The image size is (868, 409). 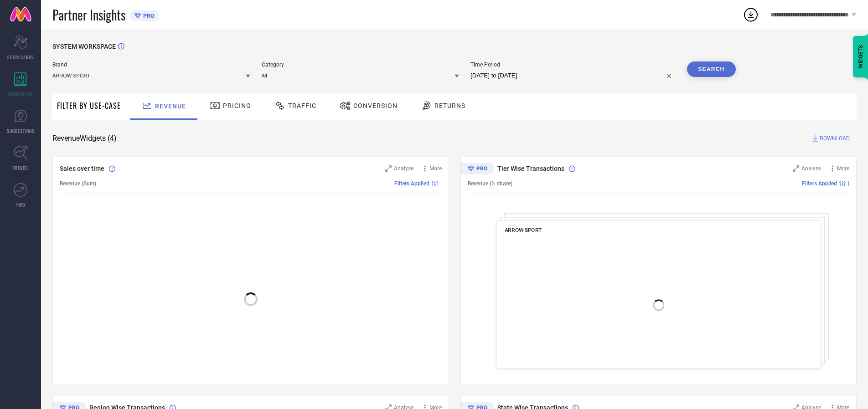 I want to click on span: Revenue Widgets ( 4 ), so click(x=84, y=139).